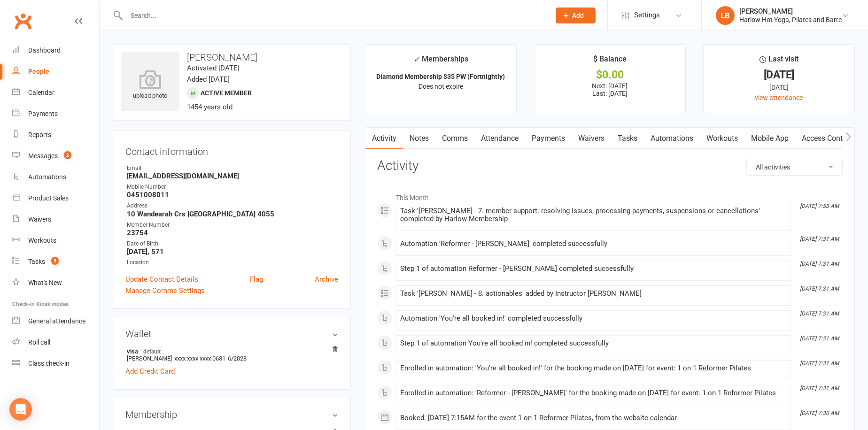 The height and width of the screenshot is (430, 868). I want to click on a: Class kiosk mode, so click(55, 363).